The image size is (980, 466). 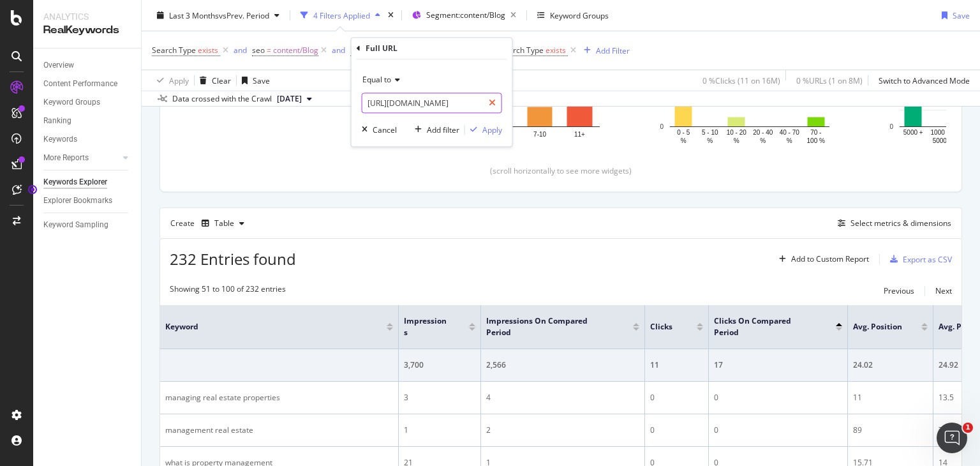 I want to click on span: Keyword, so click(x=266, y=327).